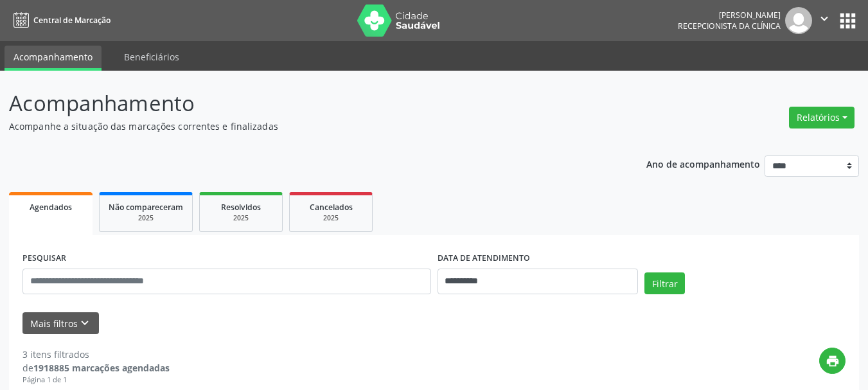 The height and width of the screenshot is (390, 868). What do you see at coordinates (832, 360) in the screenshot?
I see `button: print` at bounding box center [832, 360].